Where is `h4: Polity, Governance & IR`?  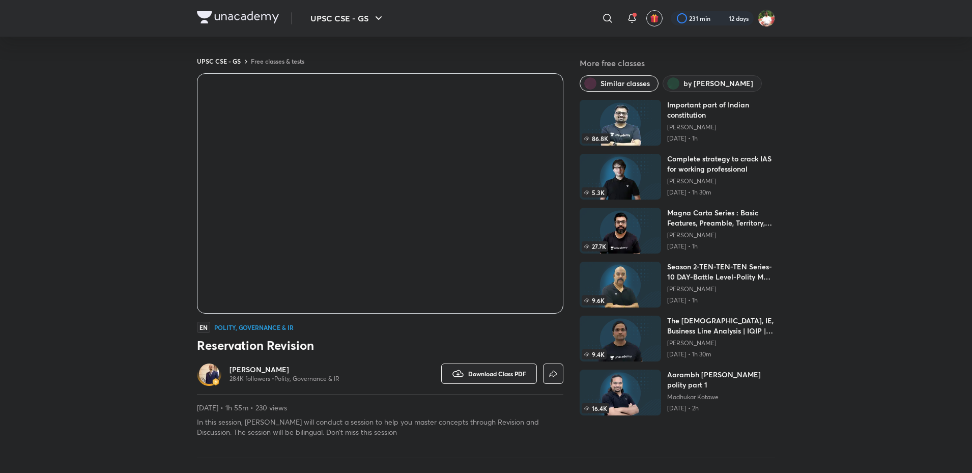
h4: Polity, Governance & IR is located at coordinates (254, 327).